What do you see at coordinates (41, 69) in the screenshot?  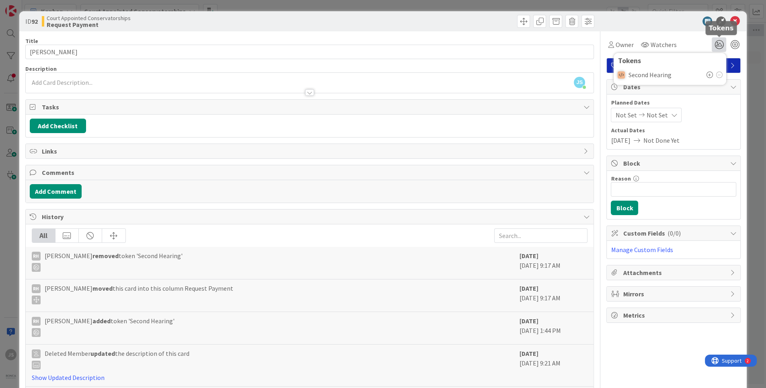 I see `span: Description` at bounding box center [41, 69].